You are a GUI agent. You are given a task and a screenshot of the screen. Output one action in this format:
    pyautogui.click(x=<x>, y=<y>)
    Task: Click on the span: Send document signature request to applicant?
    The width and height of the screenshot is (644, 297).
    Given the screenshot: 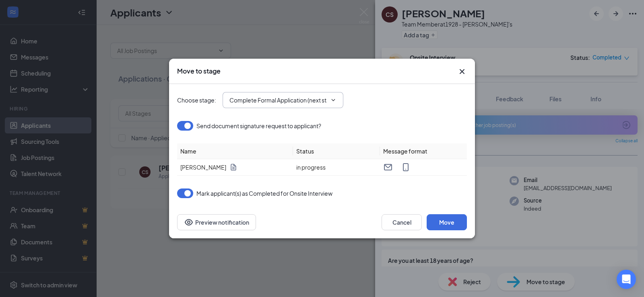 What is the action you would take?
    pyautogui.click(x=259, y=126)
    